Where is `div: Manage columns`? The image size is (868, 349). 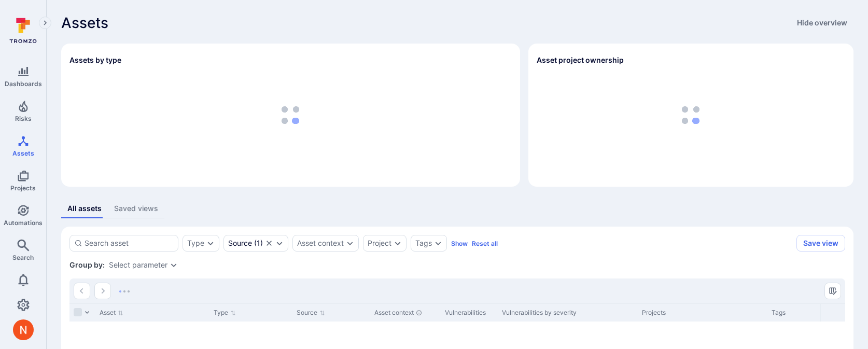 div: Manage columns is located at coordinates (833, 291).